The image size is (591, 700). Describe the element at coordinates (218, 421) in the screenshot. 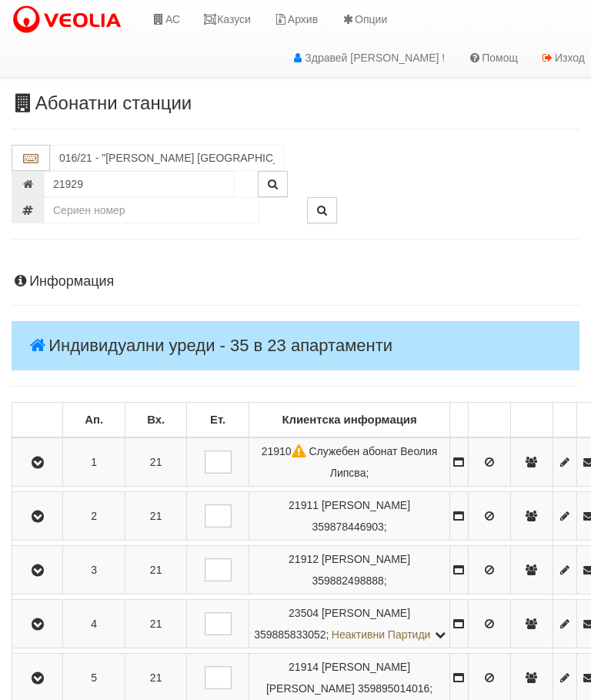

I see `td: Ет.: No sort applied, sorting is disabled` at that location.